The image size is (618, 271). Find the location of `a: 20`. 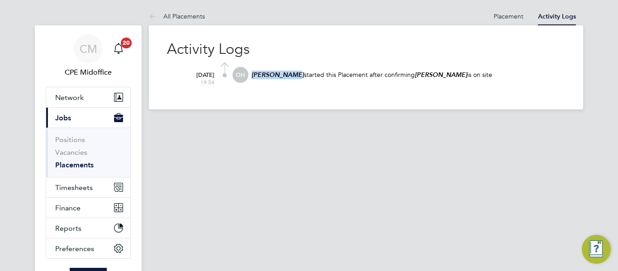

a: 20 is located at coordinates (119, 49).